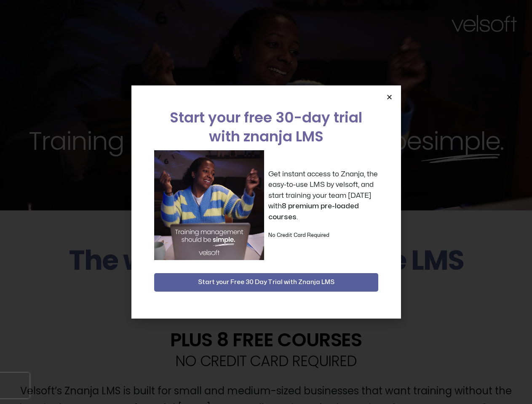 This screenshot has height=404, width=532. Describe the element at coordinates (313, 211) in the screenshot. I see `strong: 8 premium pre-loaded courses` at that location.